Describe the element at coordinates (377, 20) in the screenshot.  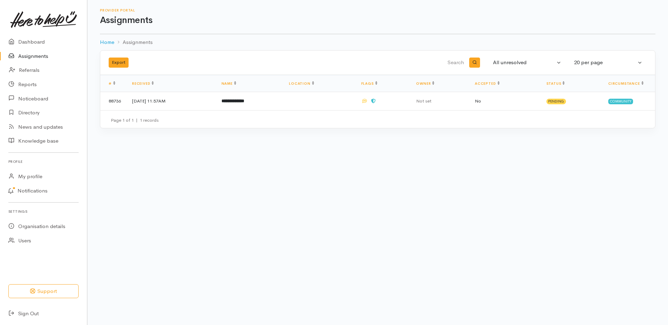
I see `h1: Assignments` at that location.